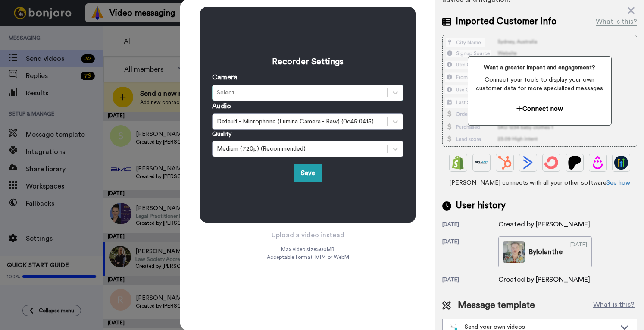 This screenshot has height=330, width=644. I want to click on button: Connect now, so click(539, 109).